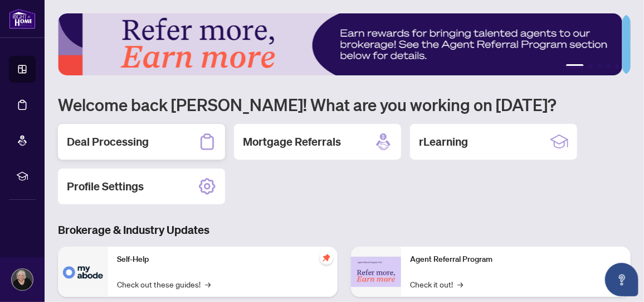 This screenshot has height=302, width=644. What do you see at coordinates (599, 67) in the screenshot?
I see `button: 3` at bounding box center [599, 67].